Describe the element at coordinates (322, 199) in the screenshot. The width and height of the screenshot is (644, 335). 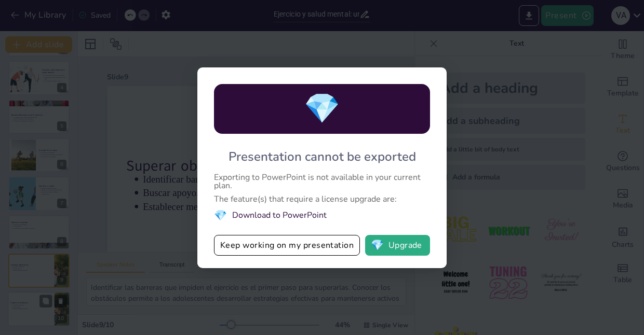
I see `div: The feature(s) that require a license upgrade are:` at that location.